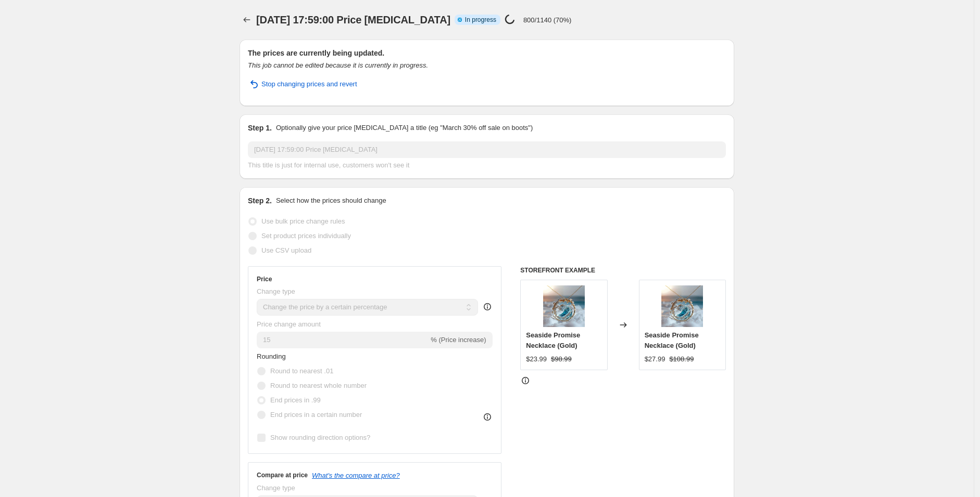 The width and height of the screenshot is (980, 497). I want to click on span: End prices in .99, so click(296, 400).